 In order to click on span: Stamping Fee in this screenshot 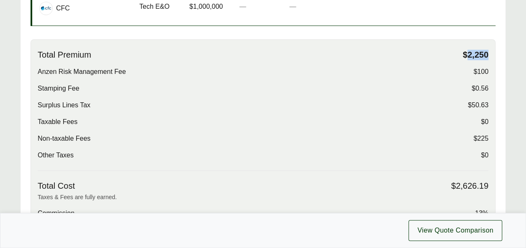, I will do `click(59, 89)`.